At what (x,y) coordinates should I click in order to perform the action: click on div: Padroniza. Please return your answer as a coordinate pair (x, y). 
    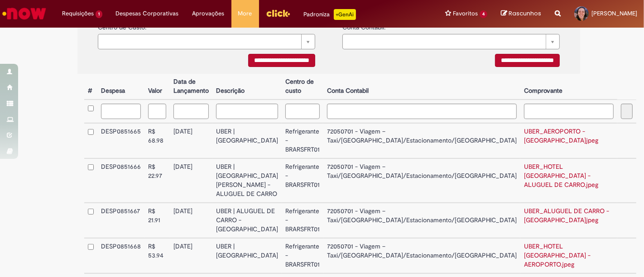
    Looking at the image, I should click on (330, 15).